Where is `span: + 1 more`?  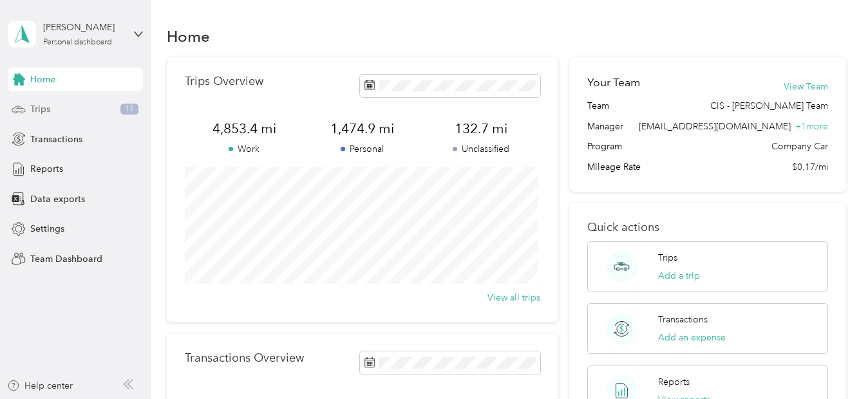 span: + 1 more is located at coordinates (811, 126).